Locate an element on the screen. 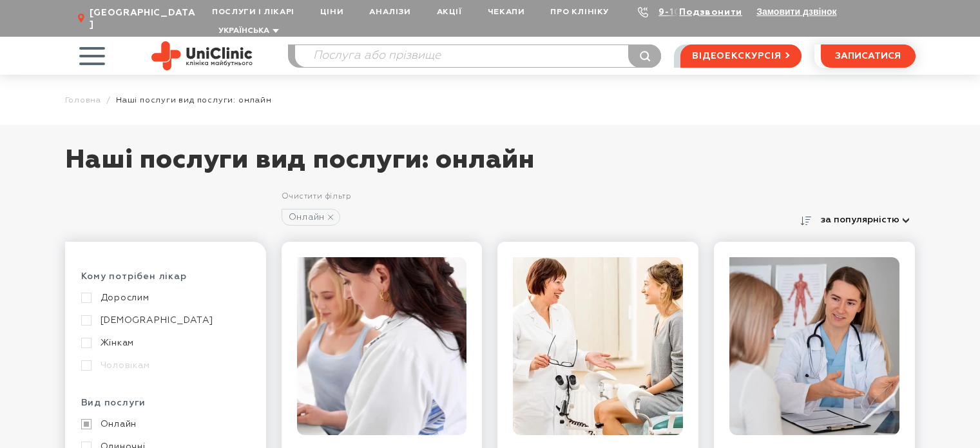 Image resolution: width=980 pixels, height=448 pixels. span: записатися is located at coordinates (868, 56).